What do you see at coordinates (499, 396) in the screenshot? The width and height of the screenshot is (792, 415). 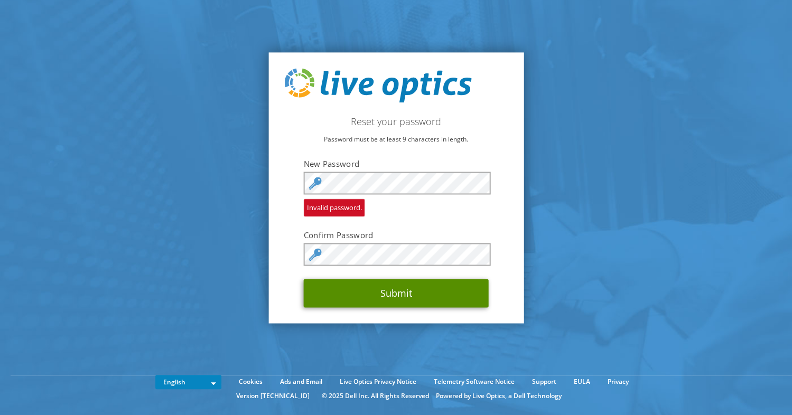 I see `li: Powered by Live Optics, a Dell Technology` at bounding box center [499, 396].